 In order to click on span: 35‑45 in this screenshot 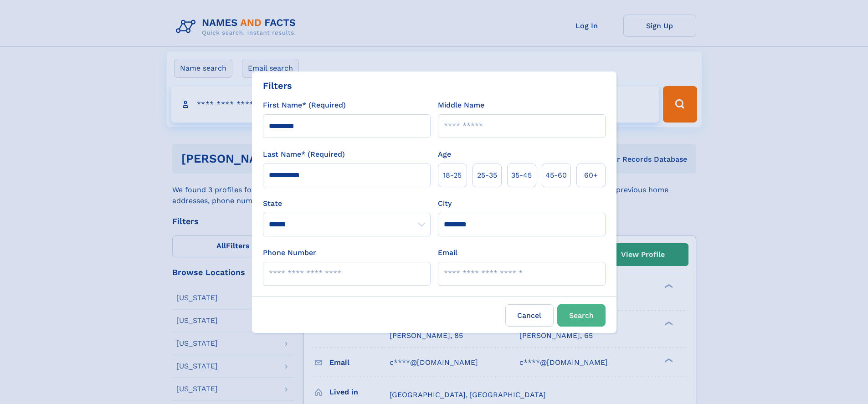, I will do `click(521, 175)`.